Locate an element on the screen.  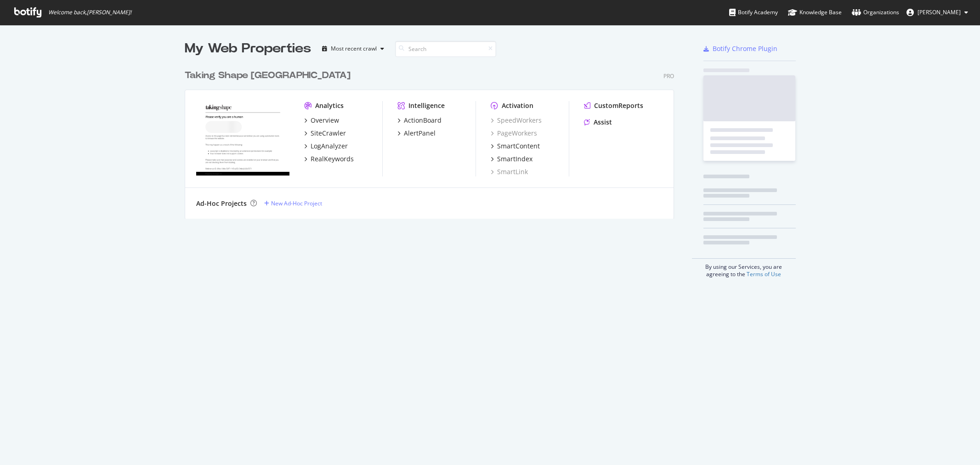
a: AlertPanel is located at coordinates (416, 133).